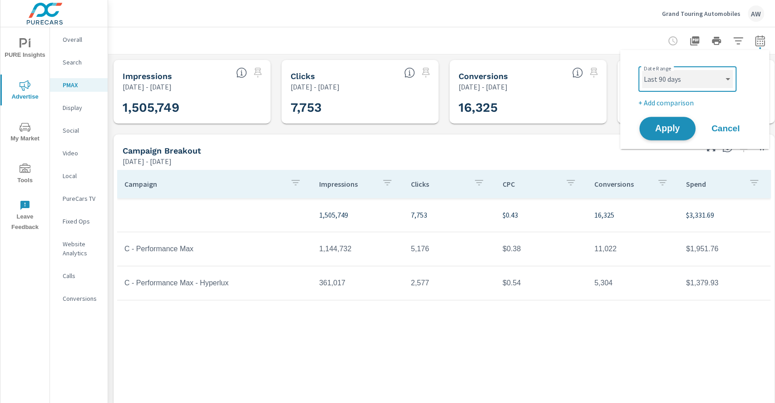  I want to click on div: Conversions, so click(79, 298).